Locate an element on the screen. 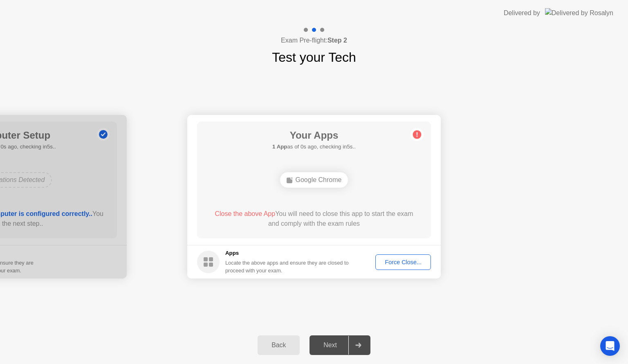 The image size is (628, 364). b: 1 App is located at coordinates (280, 146).